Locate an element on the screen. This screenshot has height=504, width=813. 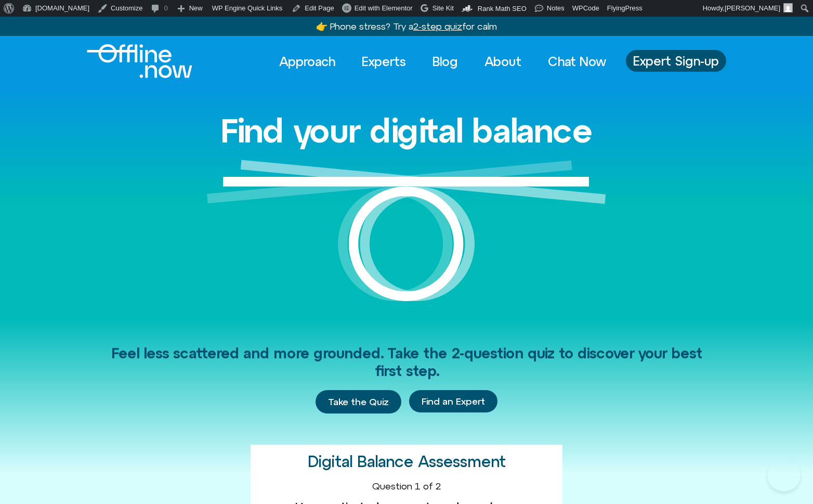
span: Feel less scattered and more grounded. Take the 2-question quiz to discover your best first step. is located at coordinates (406, 362).